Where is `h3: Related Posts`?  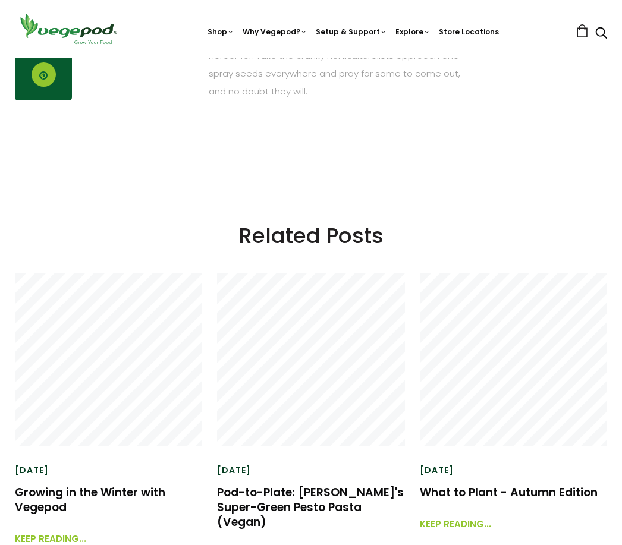 h3: Related Posts is located at coordinates (311, 236).